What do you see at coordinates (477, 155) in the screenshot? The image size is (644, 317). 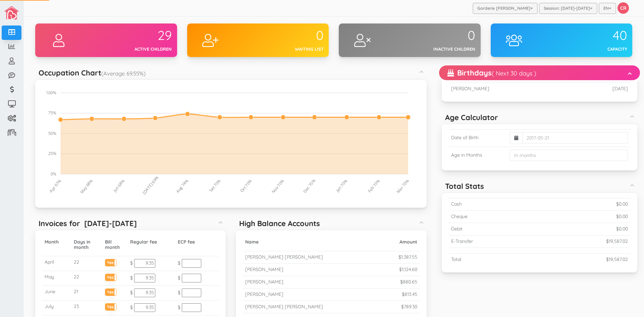 I see `td: Age in Months` at bounding box center [477, 155].